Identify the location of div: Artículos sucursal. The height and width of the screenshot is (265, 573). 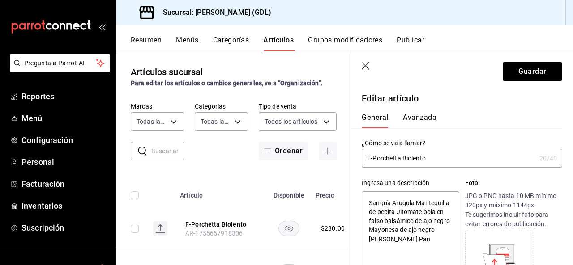
(167, 72).